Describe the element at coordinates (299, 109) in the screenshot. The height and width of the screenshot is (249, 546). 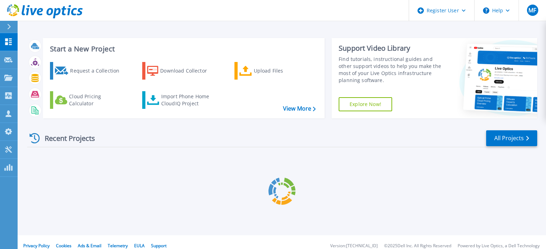
I see `a: View More` at that location.